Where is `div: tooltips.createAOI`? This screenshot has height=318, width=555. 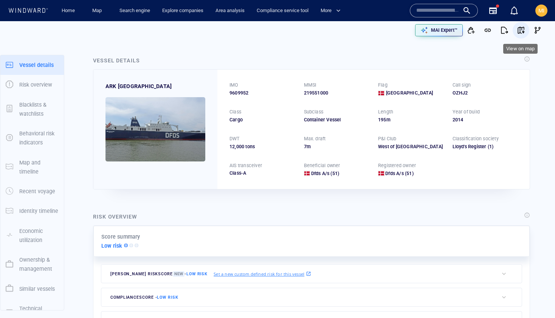 div: tooltips.createAOI is located at coordinates (411, 33).